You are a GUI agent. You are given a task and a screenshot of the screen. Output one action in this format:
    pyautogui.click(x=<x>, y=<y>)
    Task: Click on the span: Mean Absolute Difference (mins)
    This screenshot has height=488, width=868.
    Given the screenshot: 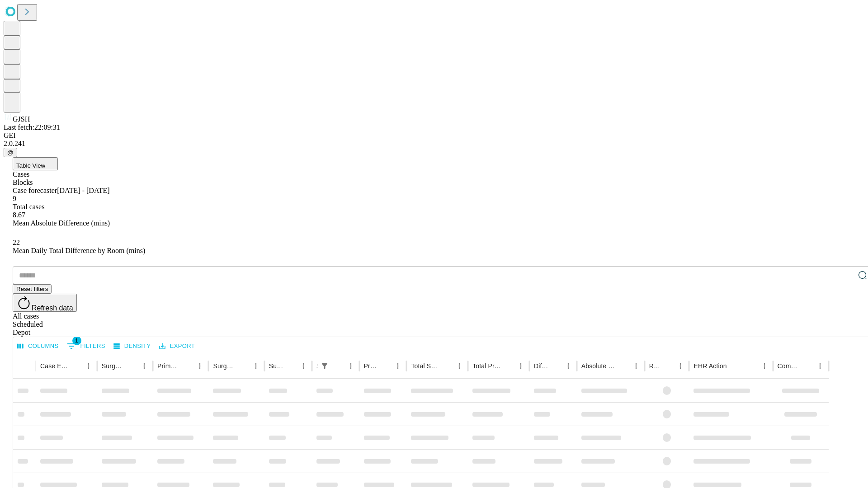 What is the action you would take?
    pyautogui.click(x=61, y=223)
    